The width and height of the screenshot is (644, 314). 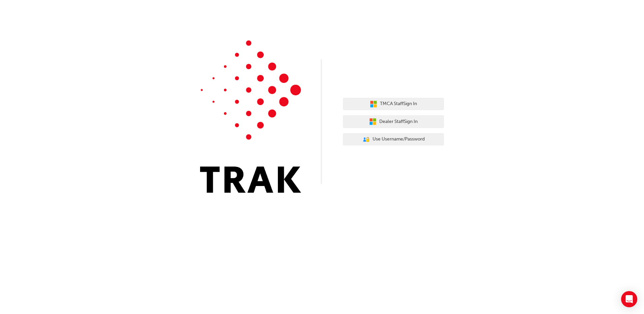 I want to click on div: Open Intercom Messenger, so click(x=629, y=300).